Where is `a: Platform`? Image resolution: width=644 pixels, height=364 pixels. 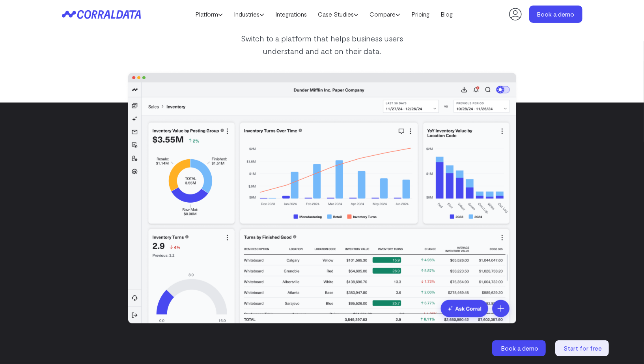
a: Platform is located at coordinates (209, 14).